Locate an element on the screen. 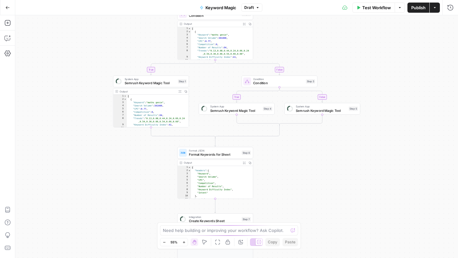 The height and width of the screenshot is (258, 458). div: Step 6 is located at coordinates (246, 153).